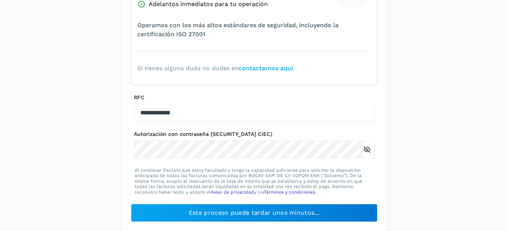  Describe the element at coordinates (254, 30) in the screenshot. I see `span: Operamos con los más altos estándares de seguridad, incluyendo la certificación ISO 27001` at that location.